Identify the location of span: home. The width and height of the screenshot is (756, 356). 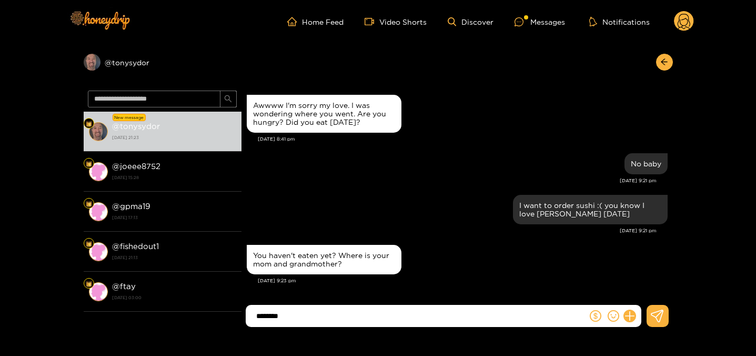
(295, 22).